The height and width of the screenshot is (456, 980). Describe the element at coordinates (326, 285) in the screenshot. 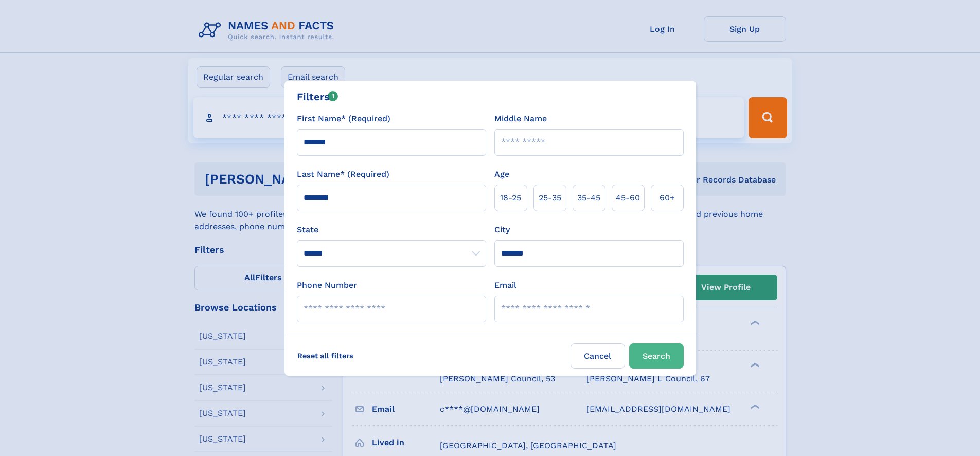

I see `label: Phone Number` at that location.